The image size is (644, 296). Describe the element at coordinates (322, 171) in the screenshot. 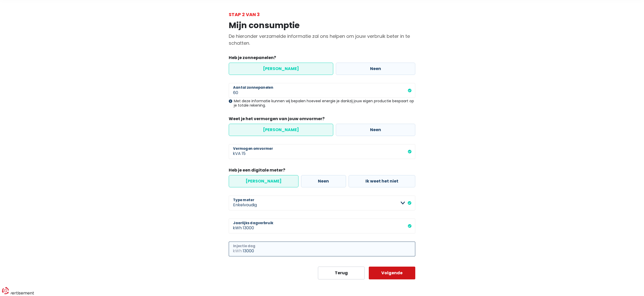

I see `legend: Heb je een digitale meter?` at that location.